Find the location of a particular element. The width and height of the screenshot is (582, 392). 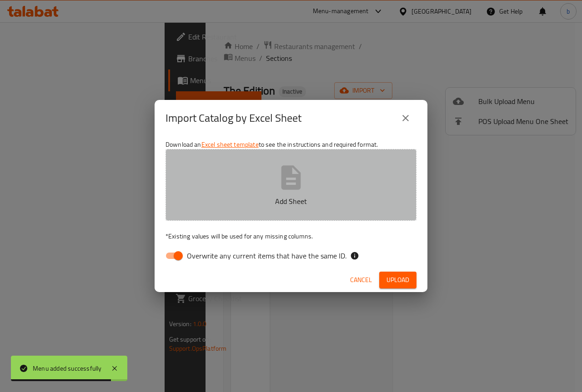

button: Add Sheet is located at coordinates (291, 185).